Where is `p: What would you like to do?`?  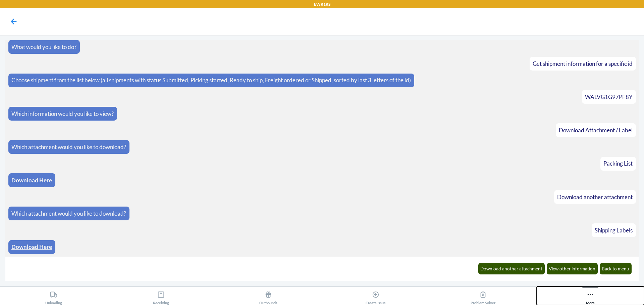 p: What would you like to do? is located at coordinates (44, 47).